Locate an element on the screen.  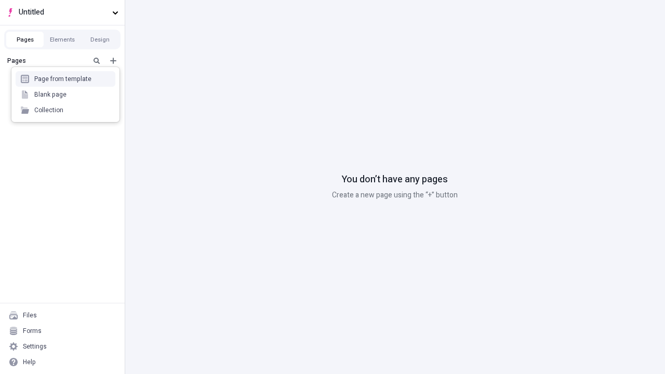
div: Collection is located at coordinates (49, 110).